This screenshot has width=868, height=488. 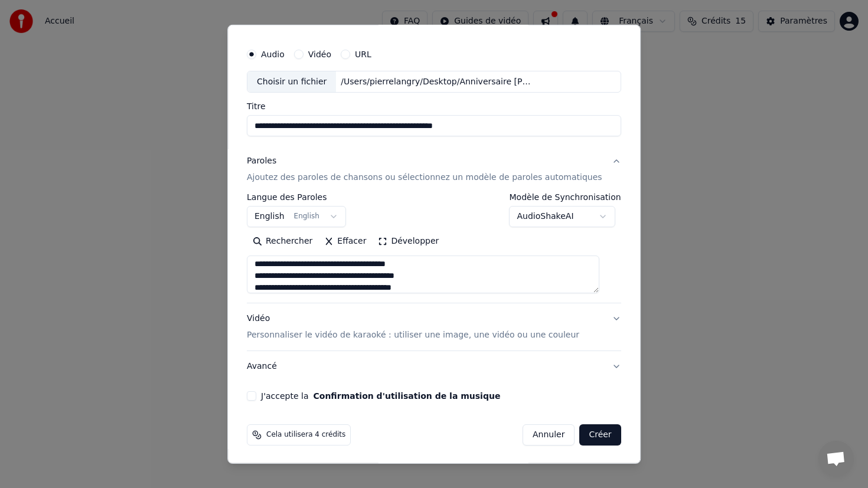 I want to click on button: Créer, so click(x=601, y=434).